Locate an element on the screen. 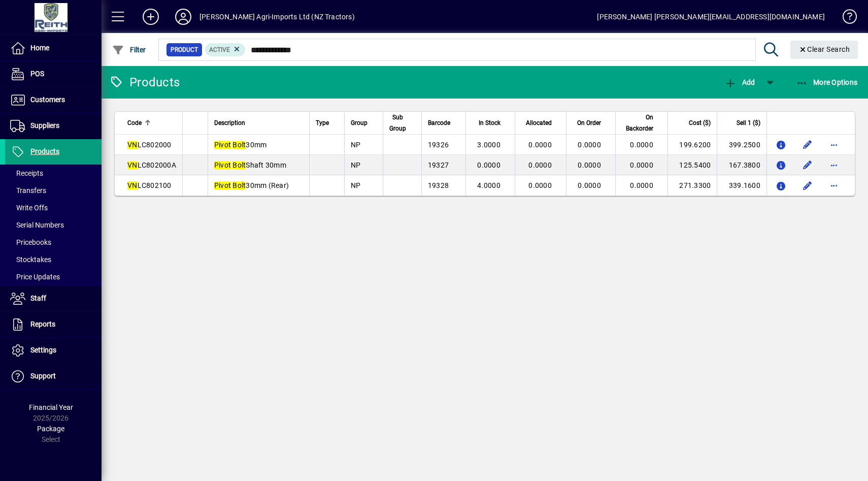 This screenshot has height=481, width=868. span: Reports is located at coordinates (42, 324).